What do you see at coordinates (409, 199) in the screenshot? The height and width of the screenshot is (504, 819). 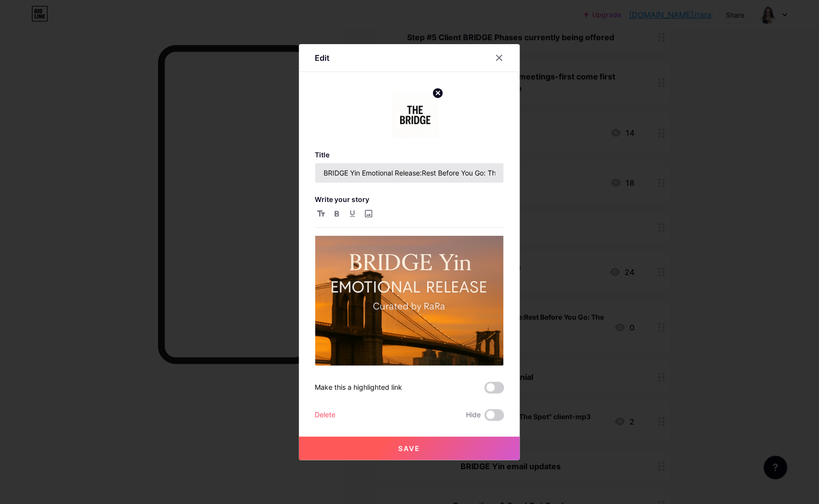 I see `h3: Write your story` at bounding box center [409, 199].